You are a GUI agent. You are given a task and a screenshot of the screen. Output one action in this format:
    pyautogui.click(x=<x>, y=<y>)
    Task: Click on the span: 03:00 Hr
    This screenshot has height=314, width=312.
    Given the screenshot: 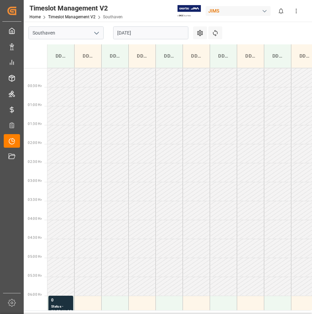 What is the action you would take?
    pyautogui.click(x=35, y=181)
    